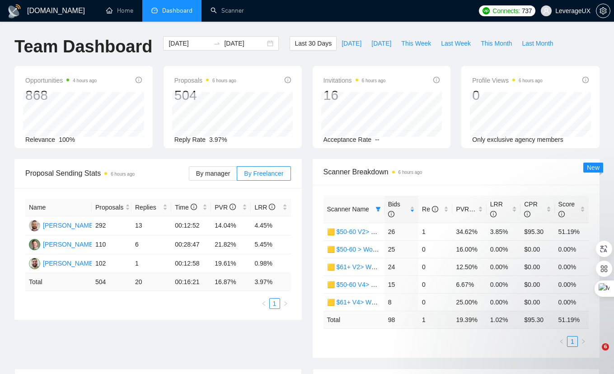 The width and height of the screenshot is (614, 374). Describe the element at coordinates (348, 209) in the screenshot. I see `span: Scanner Name` at that location.